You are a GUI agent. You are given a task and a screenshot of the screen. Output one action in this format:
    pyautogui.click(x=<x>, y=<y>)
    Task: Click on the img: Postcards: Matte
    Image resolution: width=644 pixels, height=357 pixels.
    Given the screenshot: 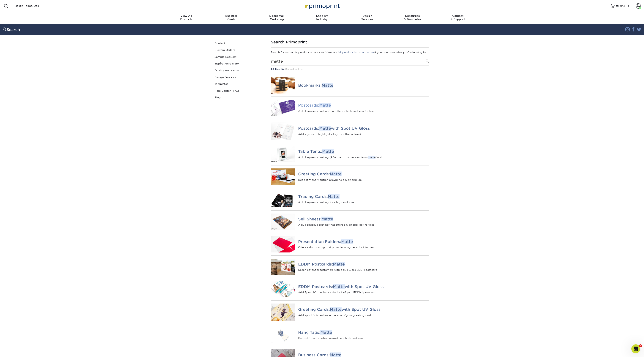 What is the action you would take?
    pyautogui.click(x=283, y=108)
    